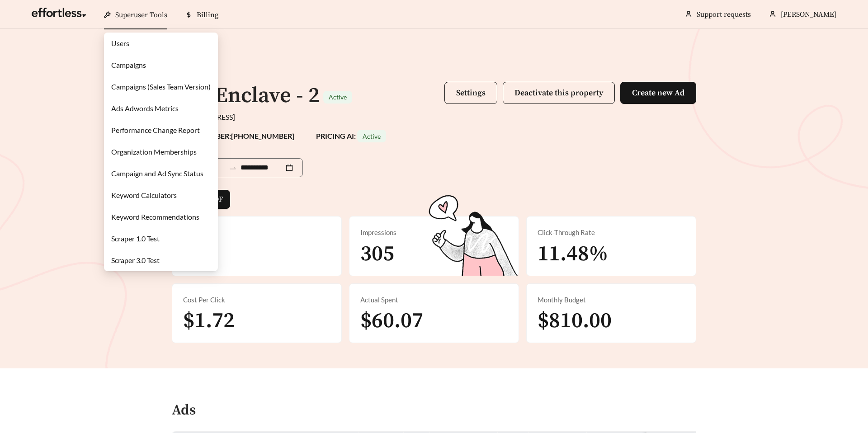 The height and width of the screenshot is (433, 868). What do you see at coordinates (434, 232) in the screenshot?
I see `div: Impressions` at bounding box center [434, 232].